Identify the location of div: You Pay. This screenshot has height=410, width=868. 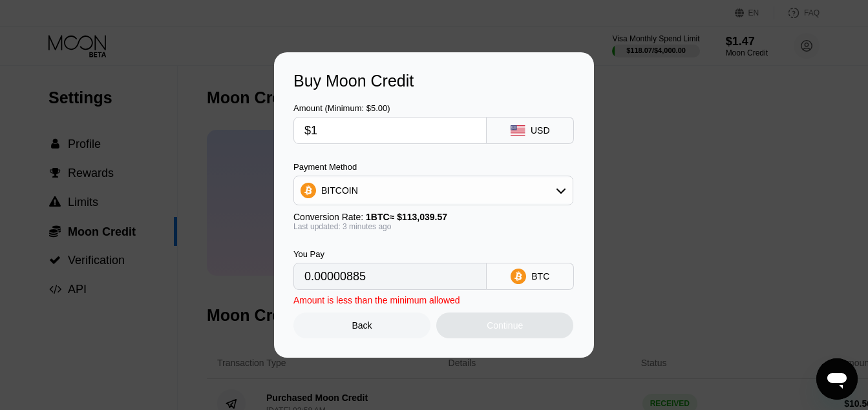
(390, 254).